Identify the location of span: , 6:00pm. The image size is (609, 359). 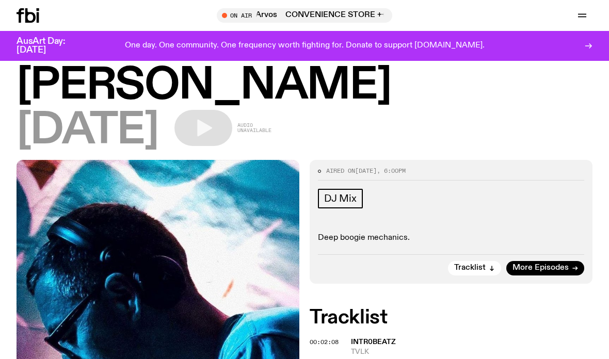
(392, 171).